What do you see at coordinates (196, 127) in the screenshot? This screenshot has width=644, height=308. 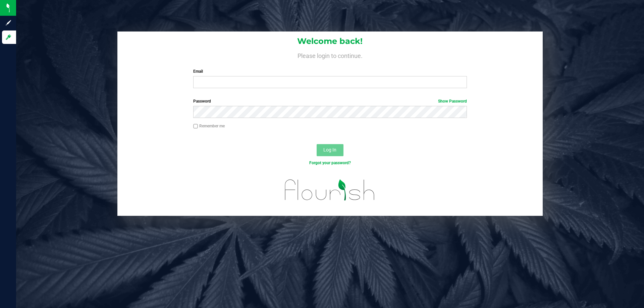 I see `input: Remember me` at bounding box center [196, 127].